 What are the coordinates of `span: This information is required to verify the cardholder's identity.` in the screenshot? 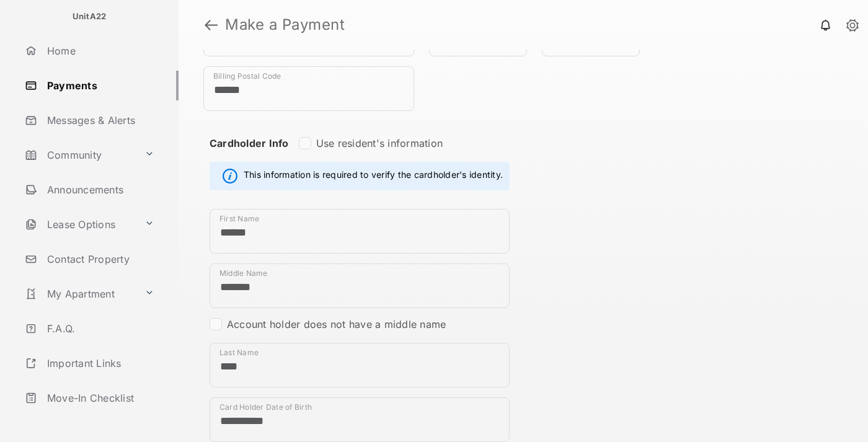 It's located at (373, 176).